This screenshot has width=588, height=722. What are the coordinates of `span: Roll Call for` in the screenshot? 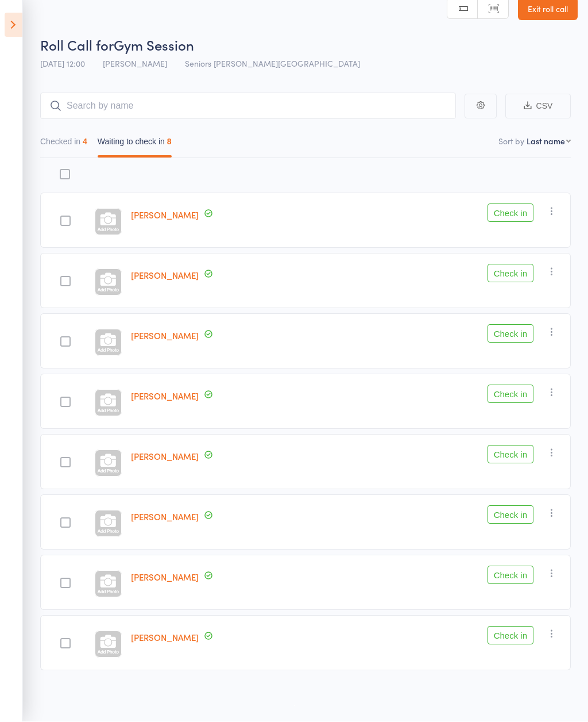 It's located at (77, 45).